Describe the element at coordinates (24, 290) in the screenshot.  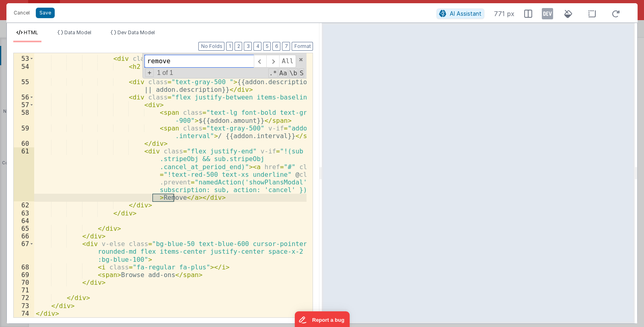
I see `div: 71` at that location.